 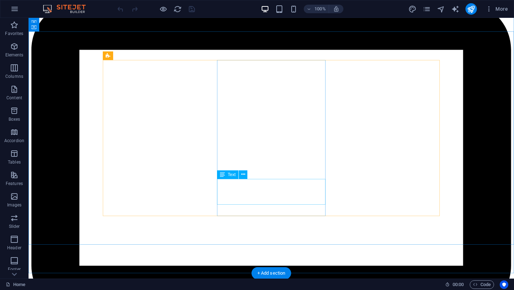 What do you see at coordinates (14, 76) in the screenshot?
I see `p: Columns` at bounding box center [14, 76].